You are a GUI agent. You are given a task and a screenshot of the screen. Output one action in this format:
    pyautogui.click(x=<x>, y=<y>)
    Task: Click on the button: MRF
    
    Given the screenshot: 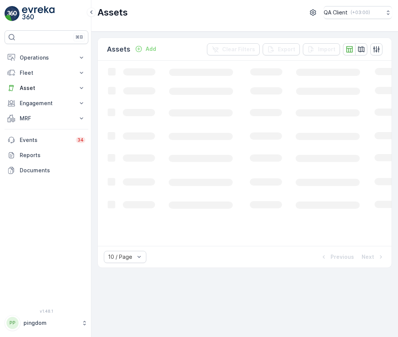 What is the action you would take?
    pyautogui.click(x=46, y=118)
    